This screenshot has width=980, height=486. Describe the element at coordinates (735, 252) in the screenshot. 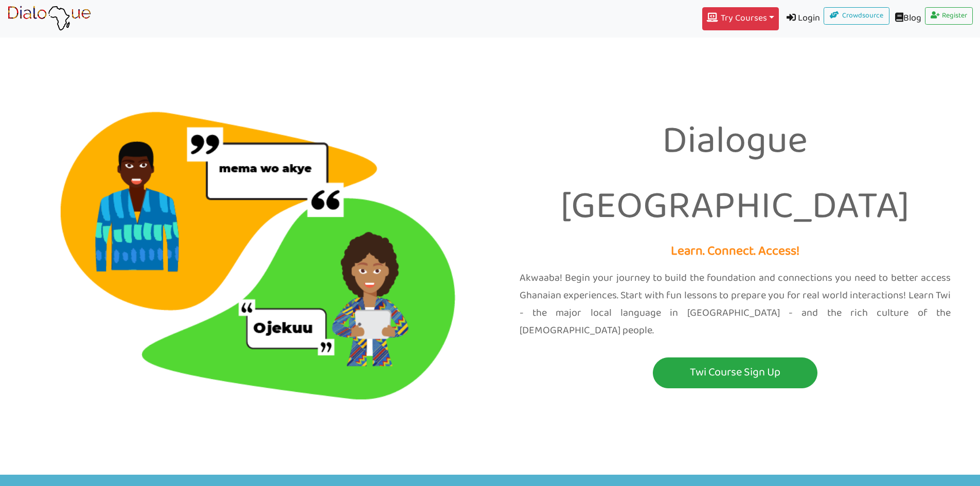

I see `p: Learn. Connect. Access!` at that location.